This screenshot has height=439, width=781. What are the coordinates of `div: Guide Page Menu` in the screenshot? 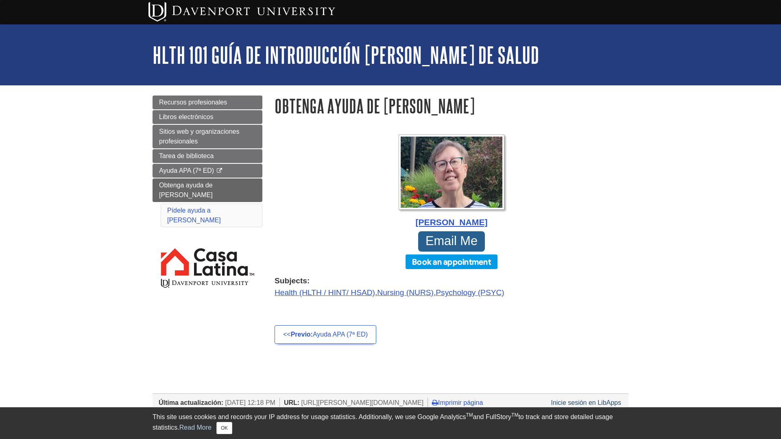 It's located at (207, 199).